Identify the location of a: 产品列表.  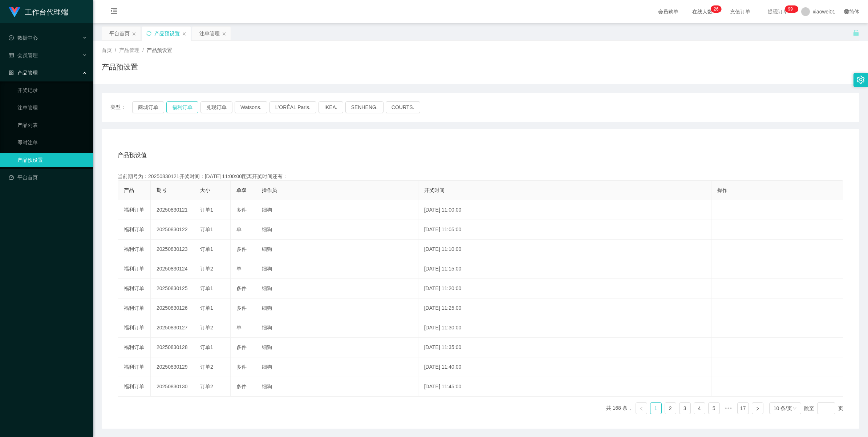
(52, 125).